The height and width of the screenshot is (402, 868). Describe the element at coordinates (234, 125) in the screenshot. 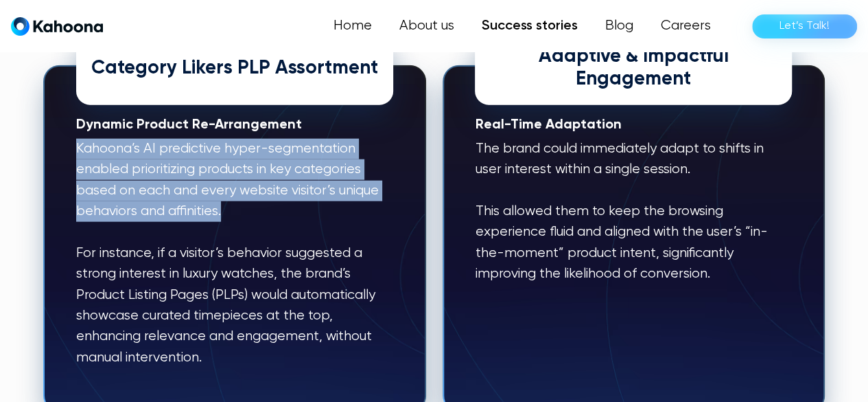

I see `h3: Dynamic Product Re-Arrangement` at that location.